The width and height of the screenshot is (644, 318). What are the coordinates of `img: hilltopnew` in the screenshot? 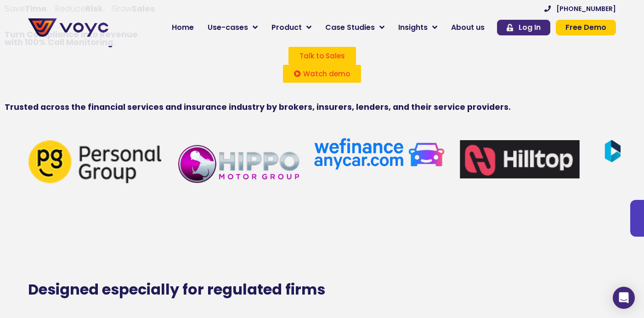 It's located at (522, 161).